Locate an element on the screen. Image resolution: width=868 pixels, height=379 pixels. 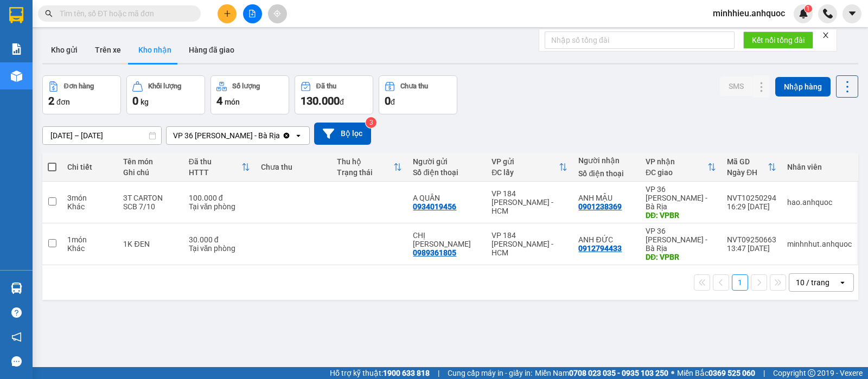
div: 0901238369 is located at coordinates (600, 206).